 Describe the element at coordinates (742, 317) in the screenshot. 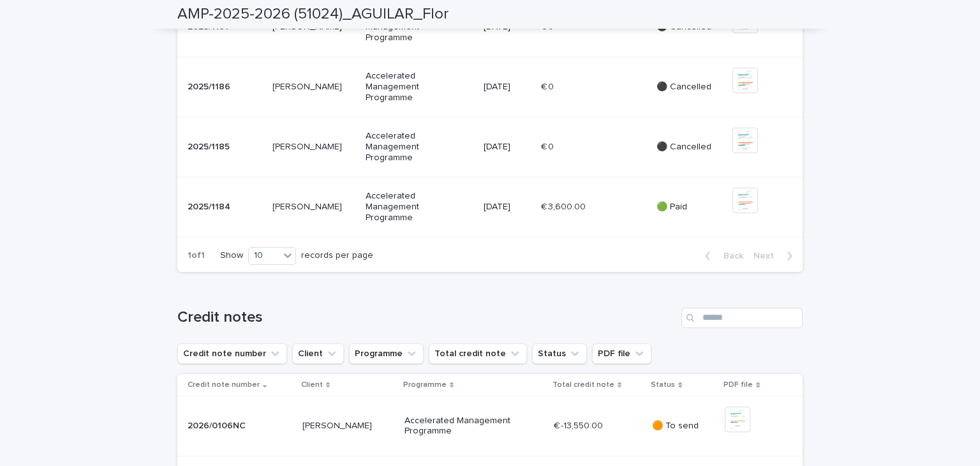

I see `input: Search` at that location.